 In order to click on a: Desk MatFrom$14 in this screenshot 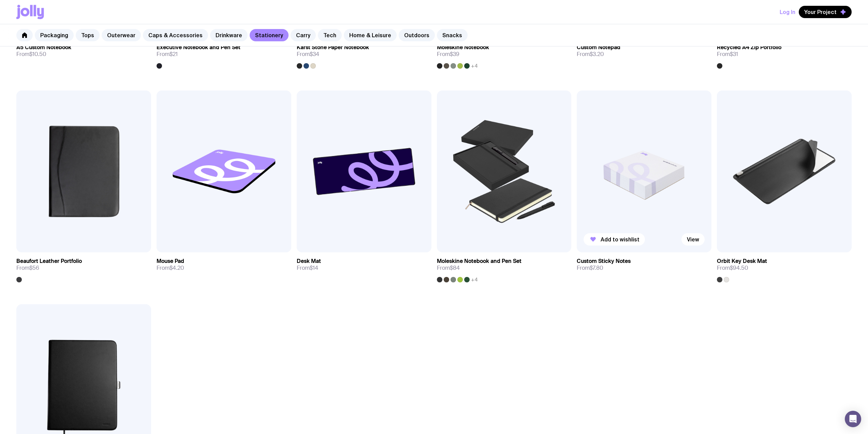, I will do `click(364, 265)`.